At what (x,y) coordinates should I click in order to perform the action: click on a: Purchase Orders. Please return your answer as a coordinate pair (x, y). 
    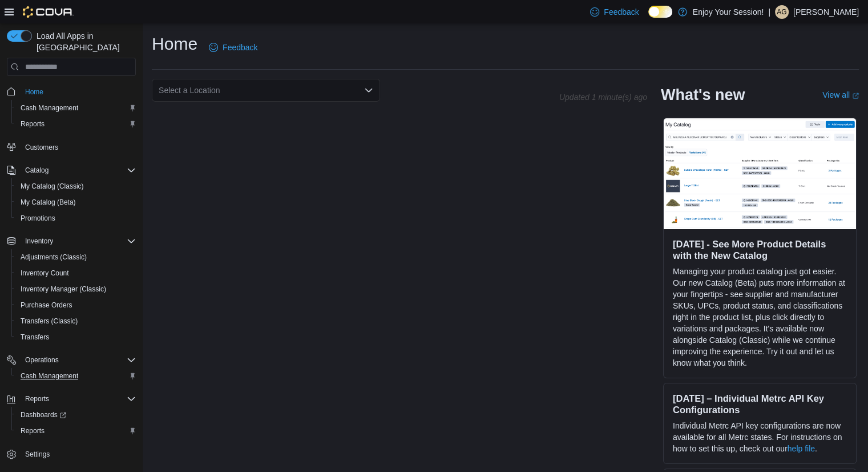
    Looking at the image, I should click on (47, 305).